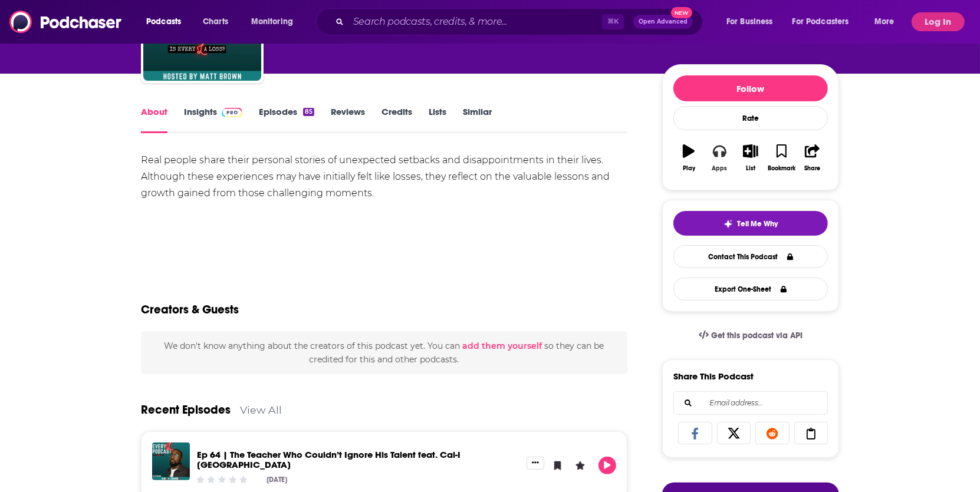 The width and height of the screenshot is (980, 492). I want to click on div: Real people share their personal stories of unexpected setbacks and disappointments in their live..., so click(384, 177).